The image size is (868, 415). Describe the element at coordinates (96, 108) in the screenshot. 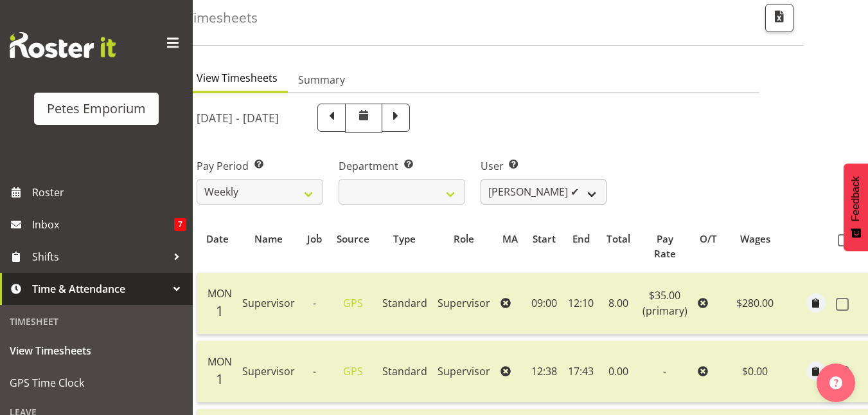

I see `div: Petes Emporium` at that location.